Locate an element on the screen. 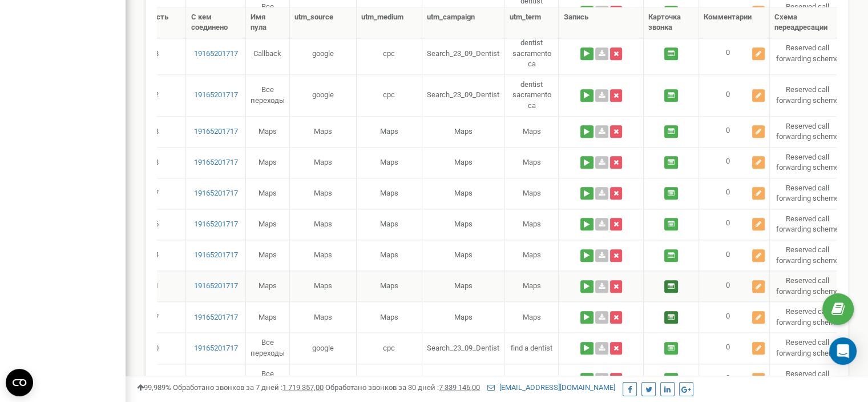  td: Callback is located at coordinates (268, 53).